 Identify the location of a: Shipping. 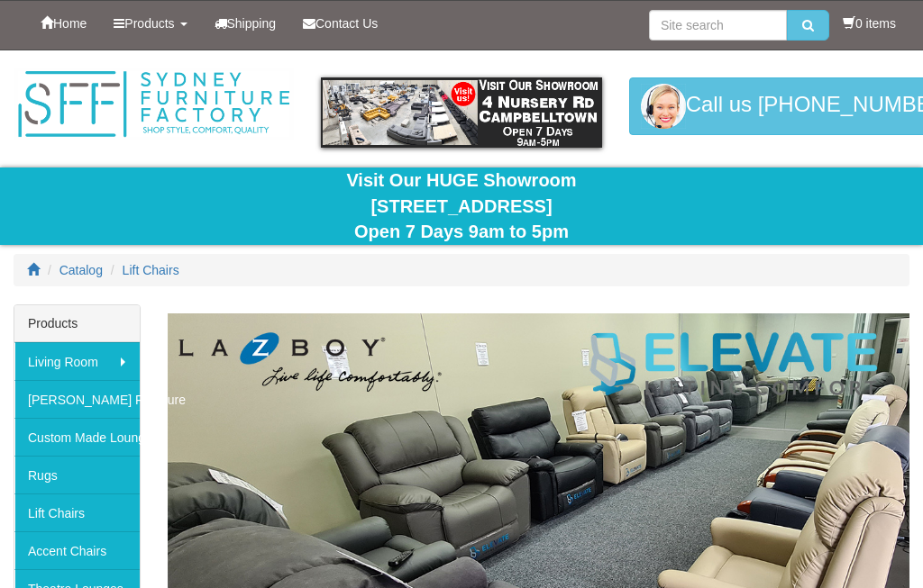
(246, 24).